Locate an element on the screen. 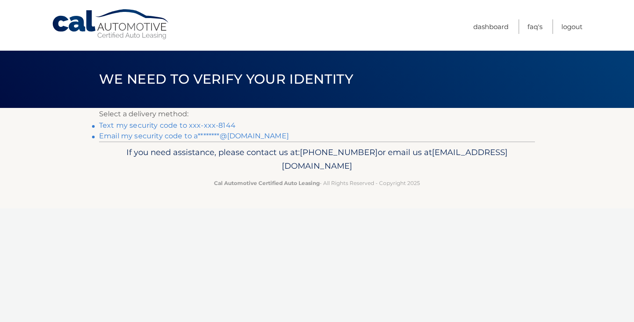 The height and width of the screenshot is (322, 634). a: Dashboard is located at coordinates (491, 26).